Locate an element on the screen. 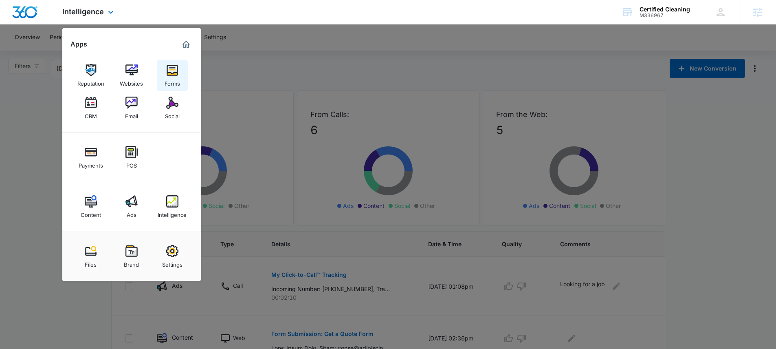 This screenshot has width=776, height=349. img: tab_keywords_by_traffic_grey.svg is located at coordinates (84, 50).